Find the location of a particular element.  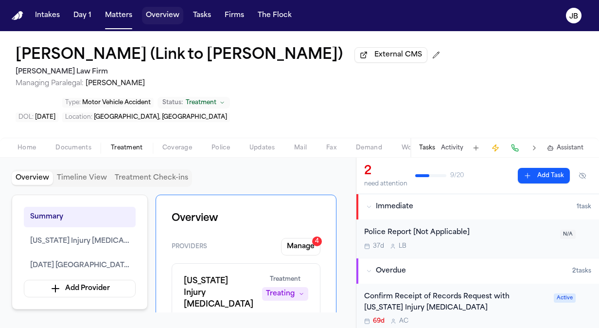

span: Coverage is located at coordinates (177, 148).